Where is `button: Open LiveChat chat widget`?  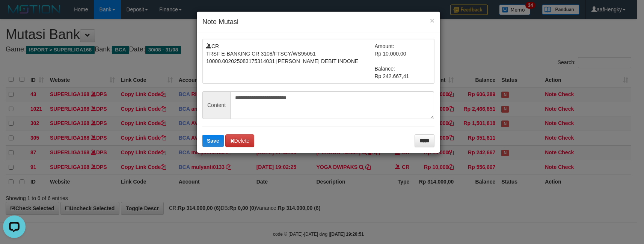
button: Open LiveChat chat widget is located at coordinates (14, 14).